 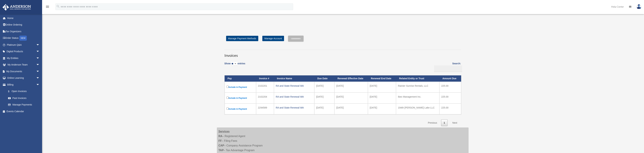 I want to click on td: 2102204, so click(x=265, y=98).